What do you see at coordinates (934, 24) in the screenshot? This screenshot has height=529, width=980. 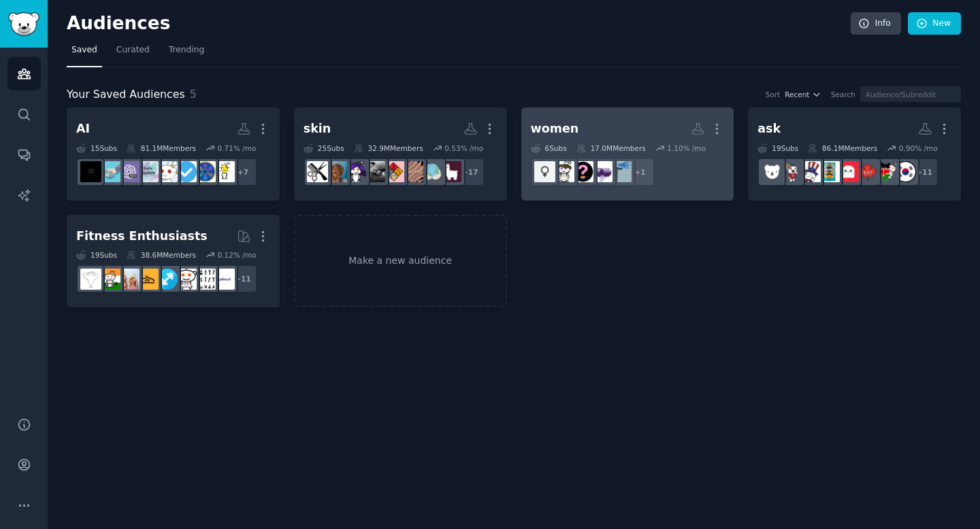 I see `a: New` at bounding box center [934, 24].